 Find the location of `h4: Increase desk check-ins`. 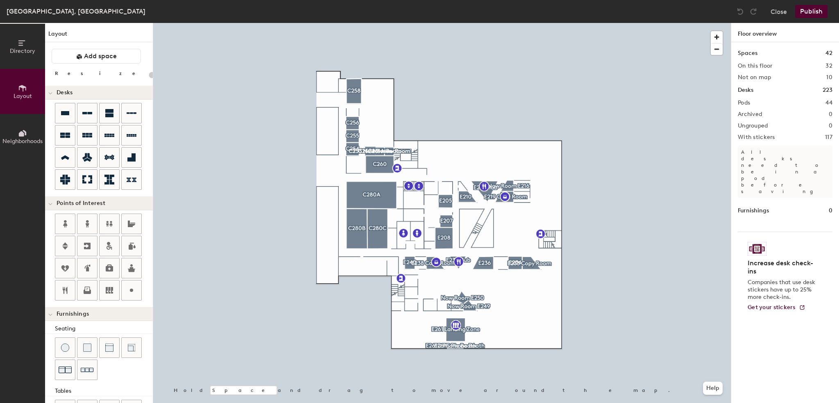

h4: Increase desk check-ins is located at coordinates (783, 267).